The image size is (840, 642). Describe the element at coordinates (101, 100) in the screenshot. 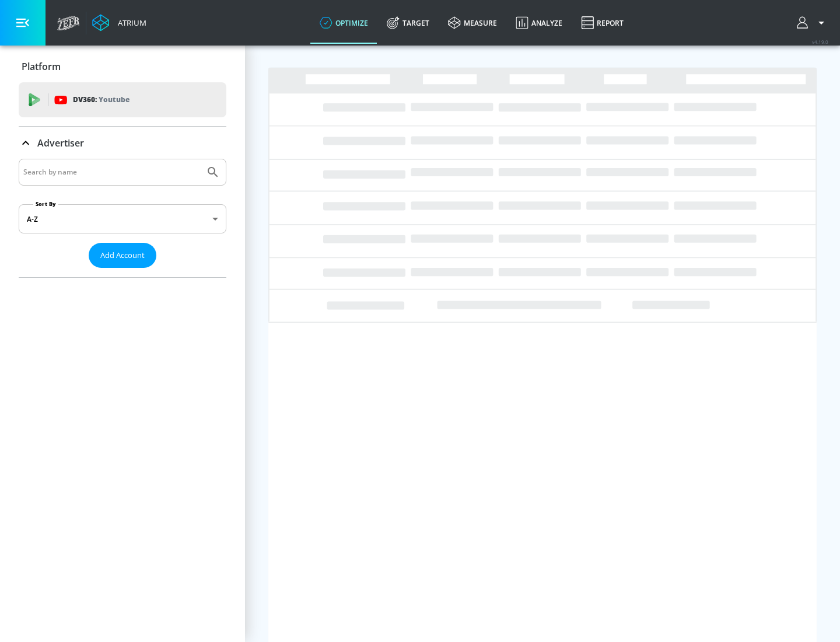

I see `p: DV360:` at that location.